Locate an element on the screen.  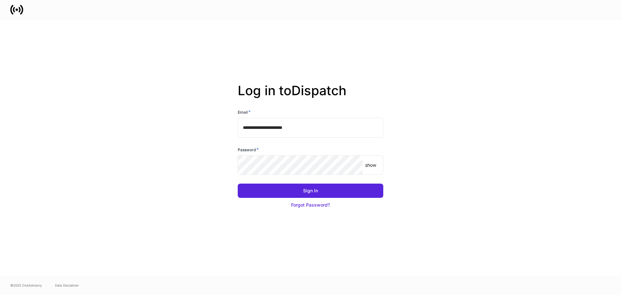
h6: Password is located at coordinates (248, 150).